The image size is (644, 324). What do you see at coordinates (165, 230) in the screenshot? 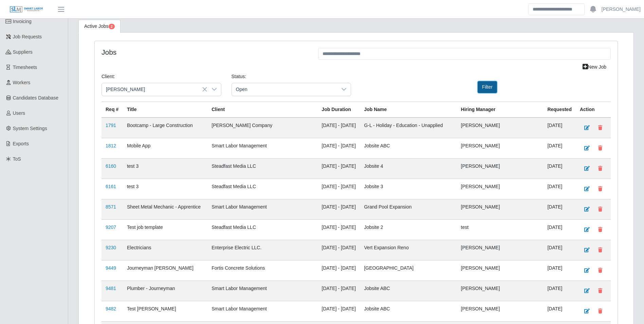
I see `td: Test job template` at bounding box center [165, 230].